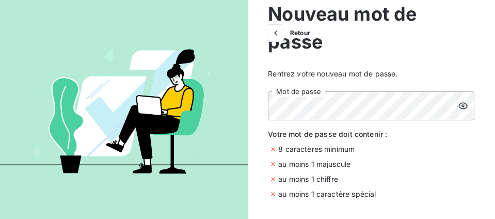 This screenshot has height=219, width=495. Describe the element at coordinates (371, 73) in the screenshot. I see `span: Rentrez votre nouveau mot de passe.` at that location.